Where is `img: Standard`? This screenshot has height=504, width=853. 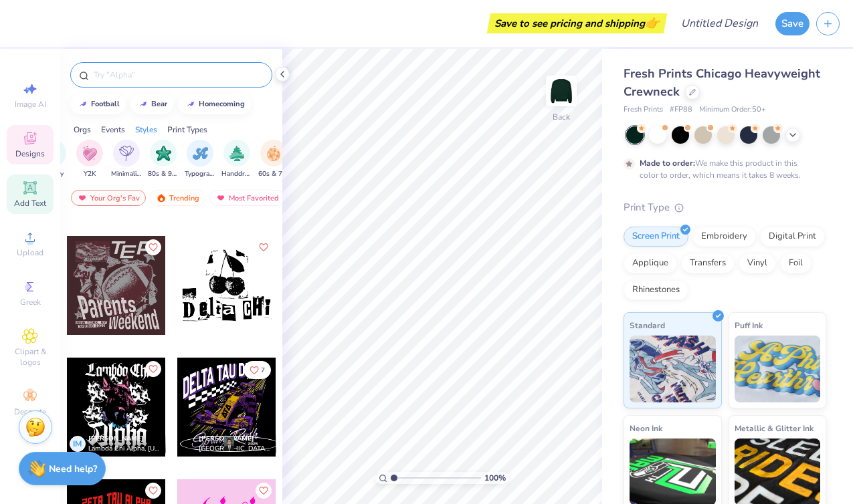 img: Standard is located at coordinates (673, 369).